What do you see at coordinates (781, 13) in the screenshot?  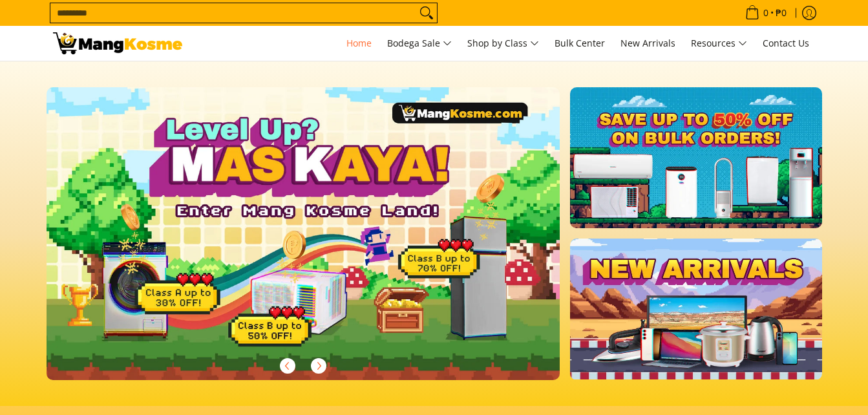 I see `span: ₱0` at bounding box center [781, 13].